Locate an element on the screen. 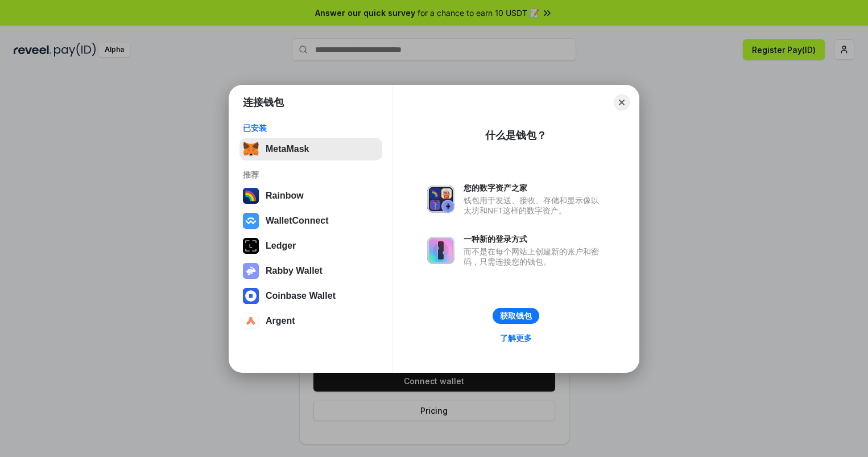  img: svg+xml,%3Csvg%20width%3D%22120%22%20height%3D%22120%22%20viewBox%3D%220%200%20120%20120%22%20fil... is located at coordinates (251, 196).